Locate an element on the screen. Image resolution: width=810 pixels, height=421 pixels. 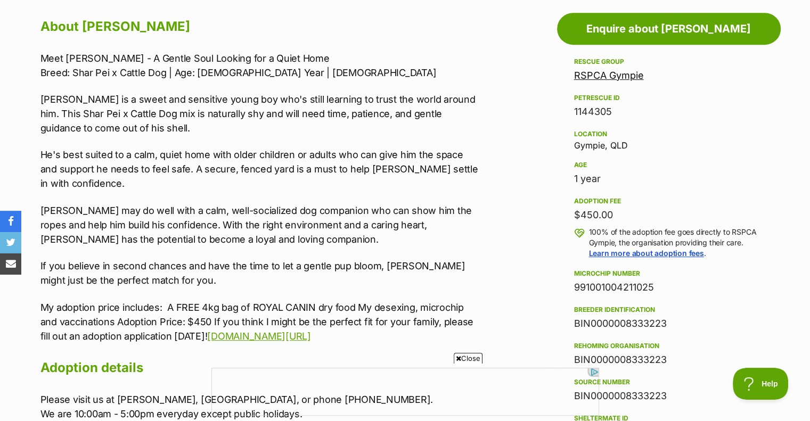
h2: Adoption details is located at coordinates (261, 368).